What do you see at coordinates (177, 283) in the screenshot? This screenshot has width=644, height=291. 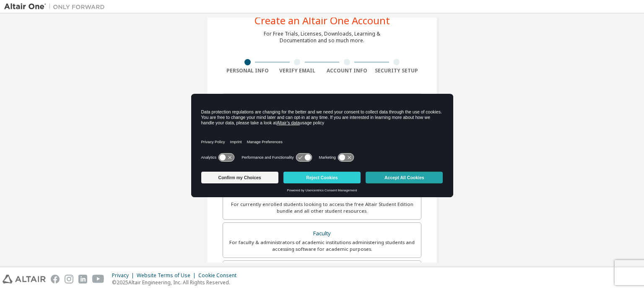 I see `p: © 2025 Altair Engineering, Inc. All Rights Reserved.` at bounding box center [177, 283].